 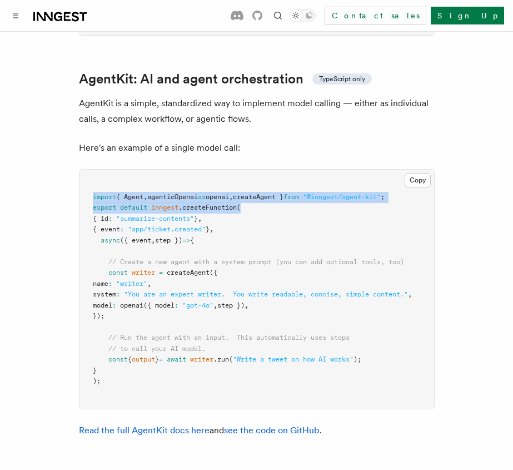 I want to click on span: inngest, so click(x=165, y=207).